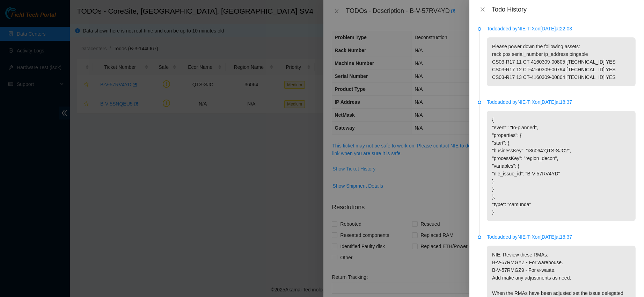 The width and height of the screenshot is (644, 297). Describe the element at coordinates (562, 166) in the screenshot. I see `p: { "event": "to-planned", "properties": { "start": { "businessKey": "r36064:QTS-SJC2", "processKey...` at that location.